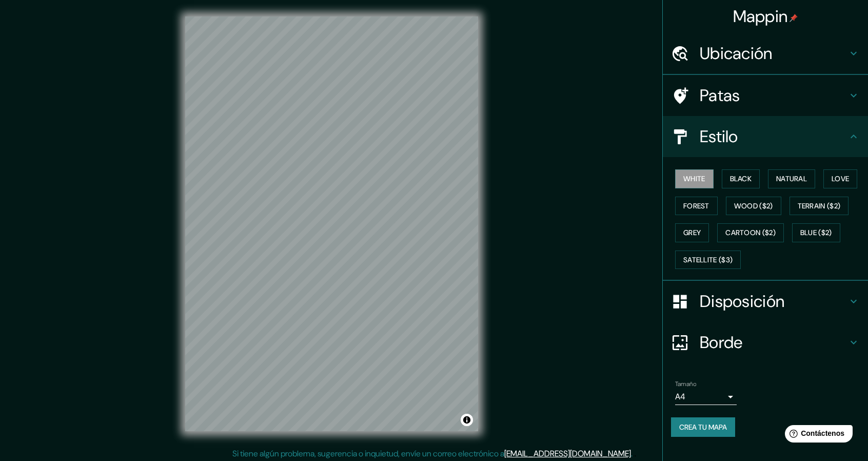 The image size is (868, 461). What do you see at coordinates (680, 396) in the screenshot?
I see `font: A4` at bounding box center [680, 396].